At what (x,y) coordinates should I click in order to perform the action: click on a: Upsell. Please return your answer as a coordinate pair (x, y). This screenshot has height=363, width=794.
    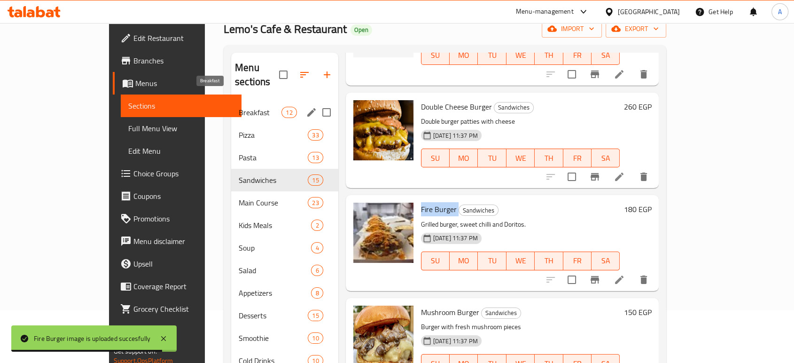
    Looking at the image, I should click on (177, 264).